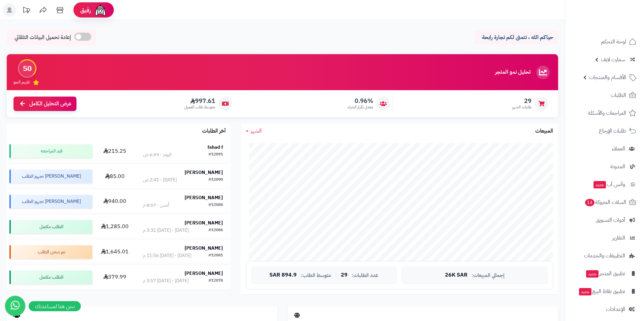 This screenshot has height=321, width=644. I want to click on span: التطبيقات والخدمات, so click(605, 256).